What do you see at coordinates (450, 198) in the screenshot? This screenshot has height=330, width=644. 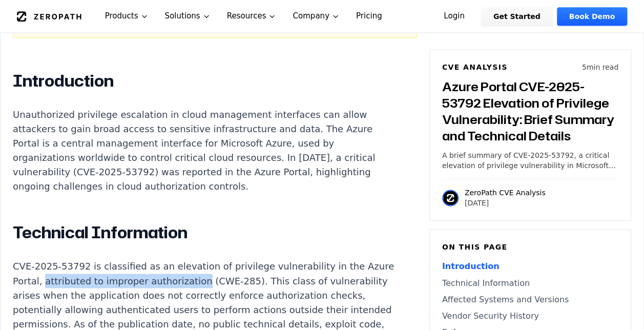 I see `img: ZeroPath CVE Analysis` at bounding box center [450, 198].